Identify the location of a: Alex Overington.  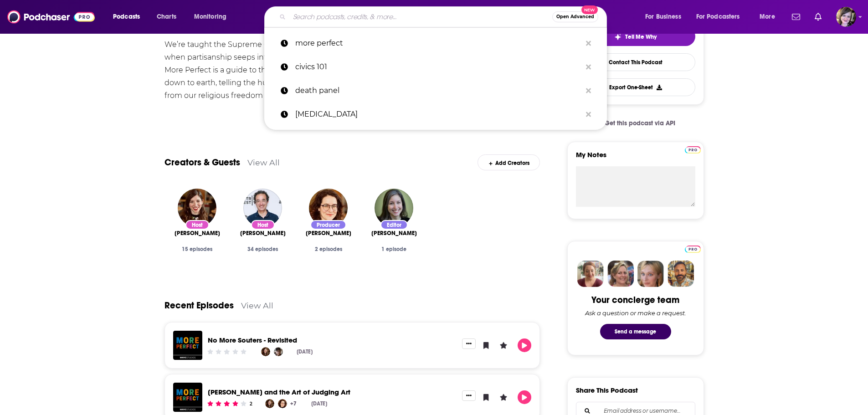
(279, 351).